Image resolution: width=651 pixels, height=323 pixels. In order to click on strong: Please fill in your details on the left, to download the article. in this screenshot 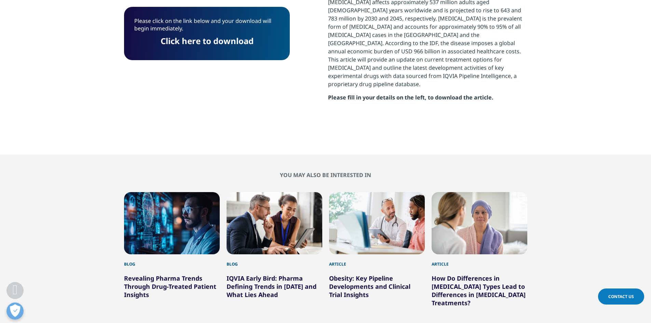, I will do `click(411, 97)`.